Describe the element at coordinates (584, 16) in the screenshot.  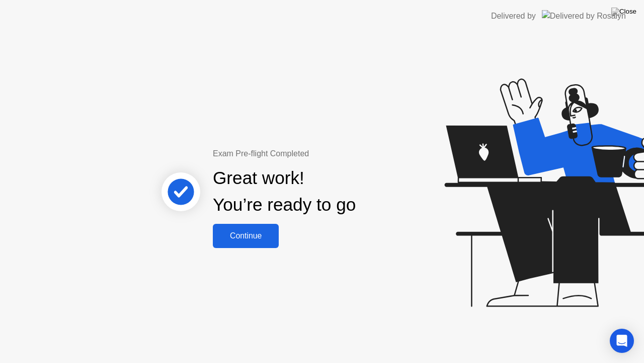
I see `img: Delivered by Rosalyn` at that location.